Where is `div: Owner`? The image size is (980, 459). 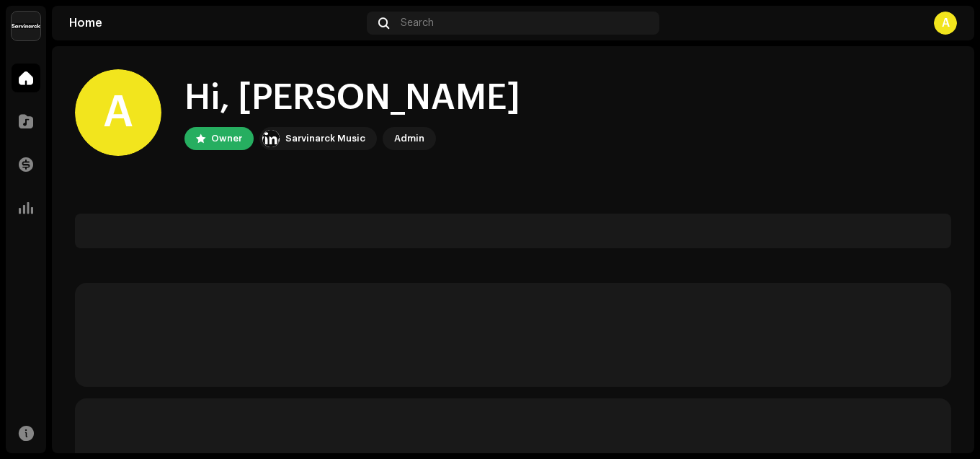
div: Owner is located at coordinates (226, 139).